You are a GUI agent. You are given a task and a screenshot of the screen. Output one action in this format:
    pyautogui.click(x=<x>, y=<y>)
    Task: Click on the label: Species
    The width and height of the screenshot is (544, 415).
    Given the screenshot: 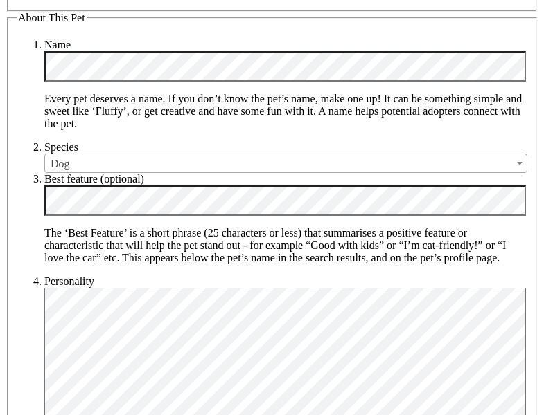 What is the action you would take?
    pyautogui.click(x=61, y=147)
    